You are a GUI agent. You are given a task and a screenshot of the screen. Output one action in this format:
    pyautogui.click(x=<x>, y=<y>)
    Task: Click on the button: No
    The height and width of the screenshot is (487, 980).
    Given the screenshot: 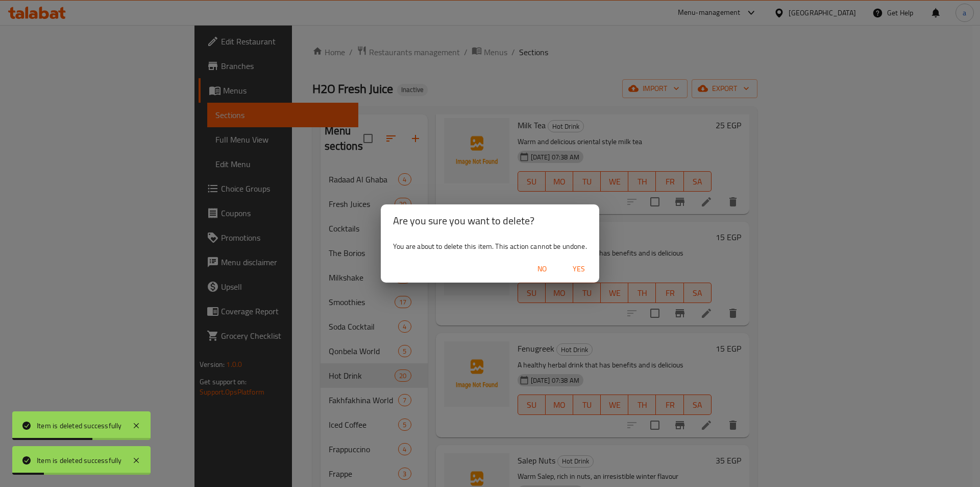 What is the action you would take?
    pyautogui.click(x=542, y=269)
    